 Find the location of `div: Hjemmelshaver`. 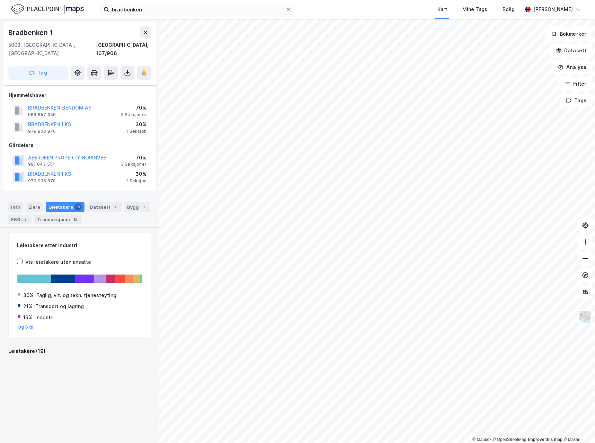

div: Hjemmelshaver is located at coordinates (80, 95).